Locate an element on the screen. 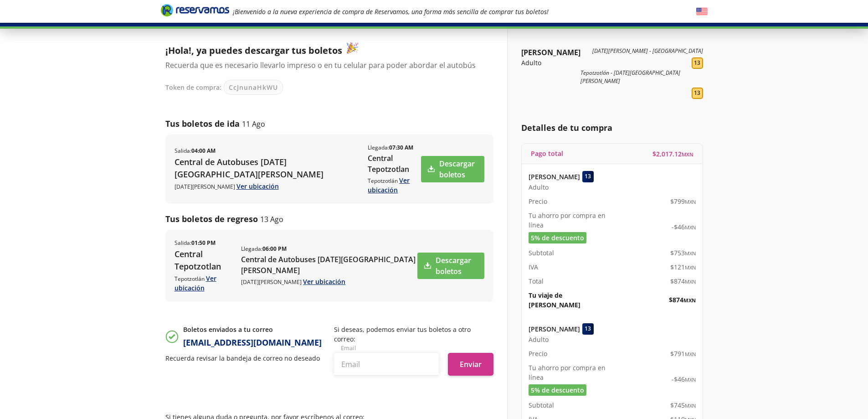  p: Pago total is located at coordinates (547, 153).